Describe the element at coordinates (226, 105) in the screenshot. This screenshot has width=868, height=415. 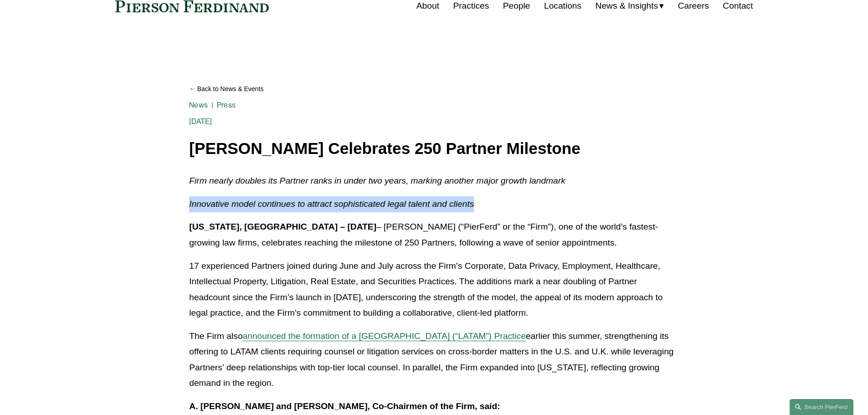
I see `a: Press` at that location.